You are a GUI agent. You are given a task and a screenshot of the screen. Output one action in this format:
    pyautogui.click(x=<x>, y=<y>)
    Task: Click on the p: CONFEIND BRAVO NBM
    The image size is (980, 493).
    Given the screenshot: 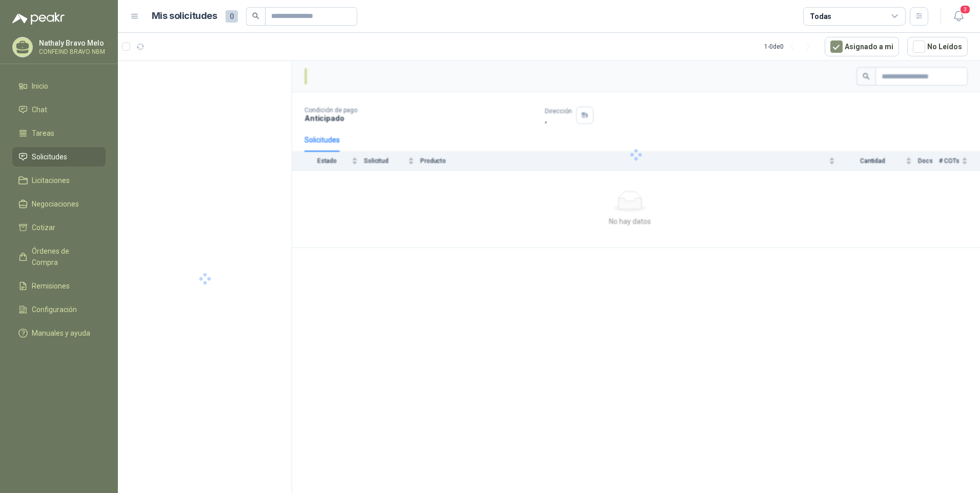 What is the action you would take?
    pyautogui.click(x=72, y=52)
    